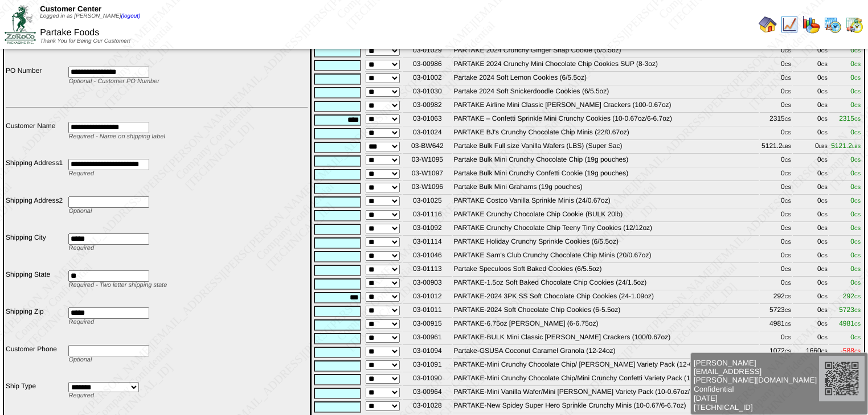  What do you see at coordinates (846, 146) in the screenshot?
I see `span: 5121.2` at bounding box center [846, 146].